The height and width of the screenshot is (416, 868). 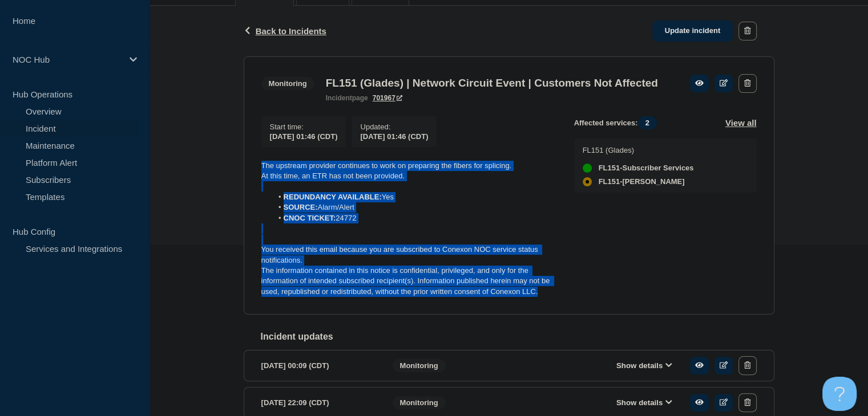 I want to click on h3: FL151 (Glades) | Network Circuit Event | Customers Not Affected, so click(x=492, y=83).